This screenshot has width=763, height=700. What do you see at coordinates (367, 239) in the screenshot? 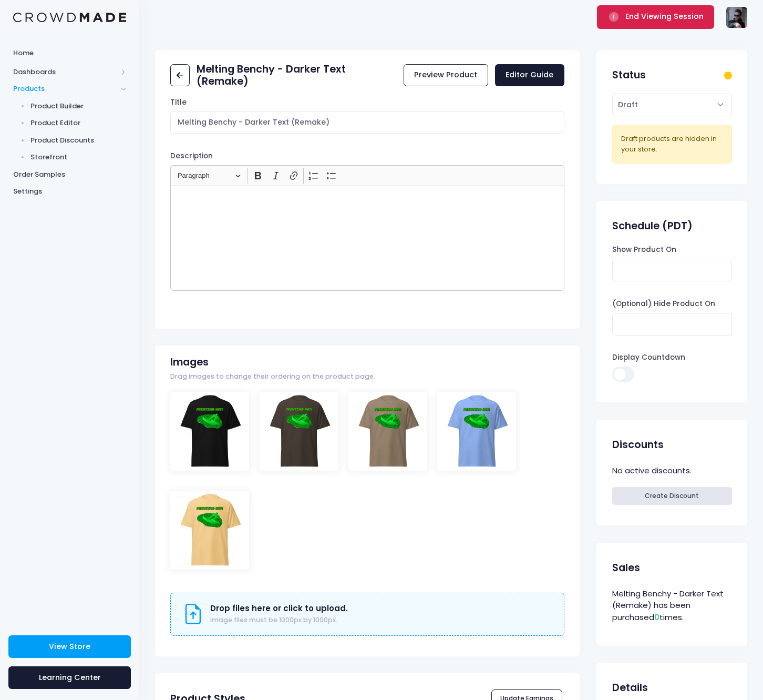
I see `div: Rich Text Editor, main` at bounding box center [367, 239].